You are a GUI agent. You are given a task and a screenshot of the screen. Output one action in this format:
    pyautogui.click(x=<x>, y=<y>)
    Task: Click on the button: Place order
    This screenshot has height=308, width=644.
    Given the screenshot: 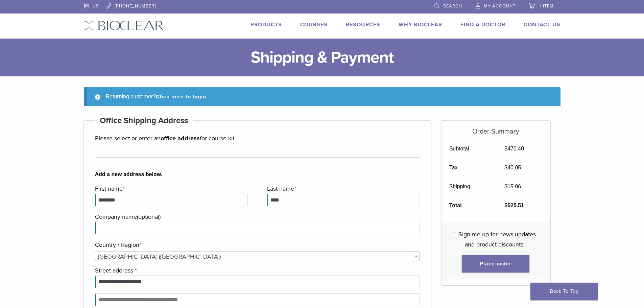 What is the action you would take?
    pyautogui.click(x=496, y=264)
    